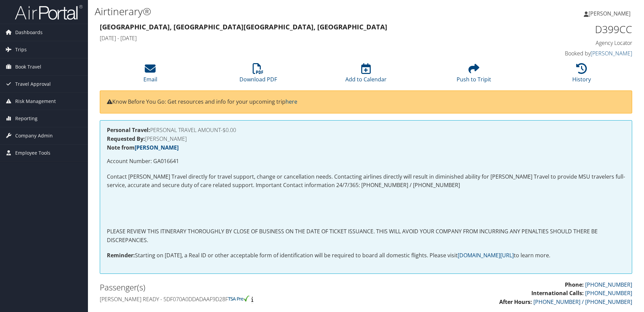  What do you see at coordinates (574, 285) in the screenshot?
I see `strong: Phone:` at bounding box center [574, 285].